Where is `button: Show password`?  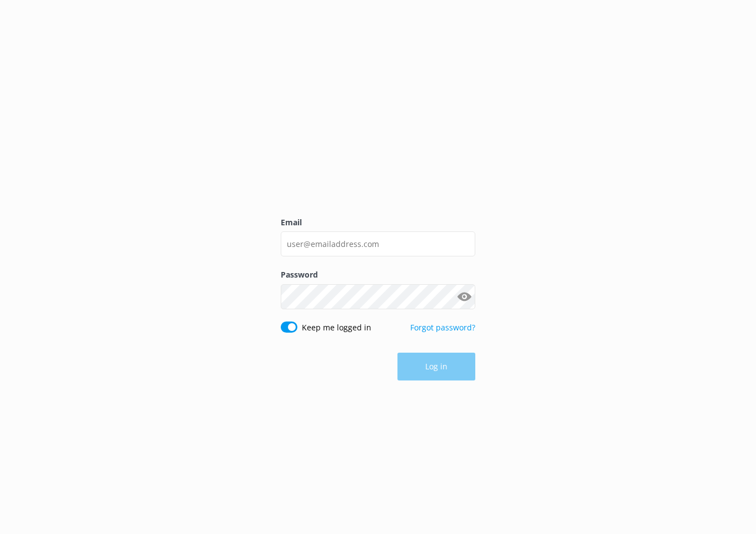
button: Show password is located at coordinates (464, 297).